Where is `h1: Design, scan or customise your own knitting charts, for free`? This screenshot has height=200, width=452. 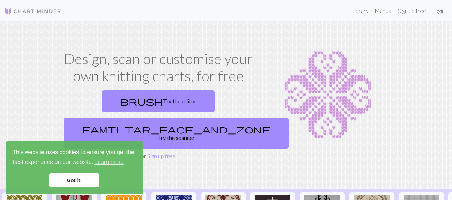
h1: Design, scan or customise your own knitting charts, for free is located at coordinates (158, 67).